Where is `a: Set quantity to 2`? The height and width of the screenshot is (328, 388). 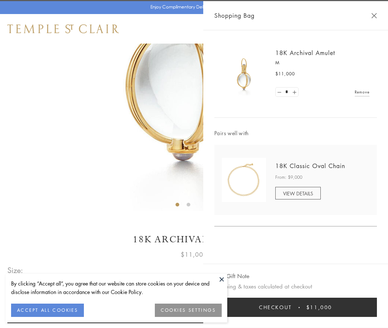
a: Set quantity to 2 is located at coordinates (294, 92).